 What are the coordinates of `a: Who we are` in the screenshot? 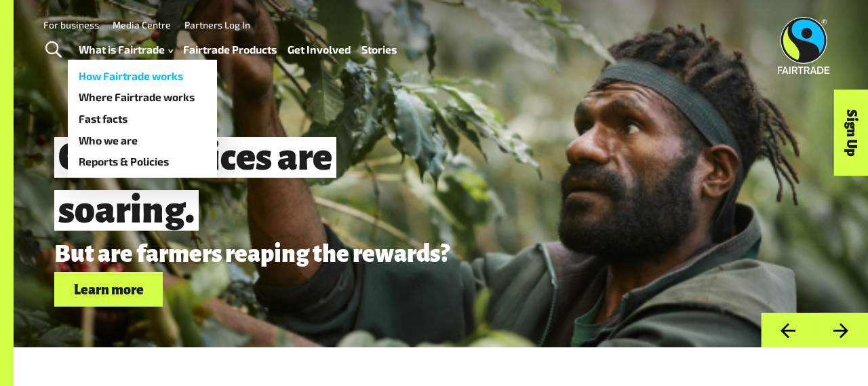 It's located at (142, 141).